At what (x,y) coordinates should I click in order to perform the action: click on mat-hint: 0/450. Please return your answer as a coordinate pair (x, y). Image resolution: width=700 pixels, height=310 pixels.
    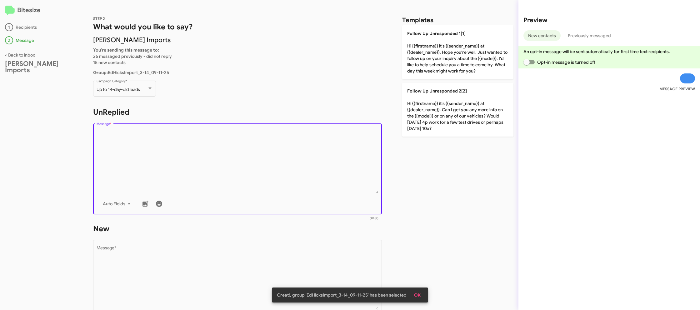
    Looking at the image, I should click on (374, 218).